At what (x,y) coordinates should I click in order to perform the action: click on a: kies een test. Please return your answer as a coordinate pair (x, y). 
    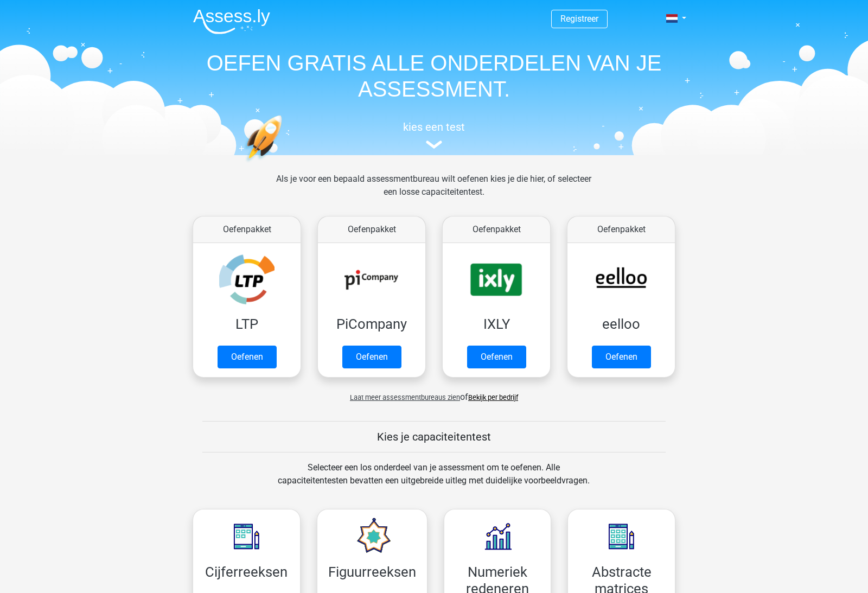
    Looking at the image, I should click on (434, 135).